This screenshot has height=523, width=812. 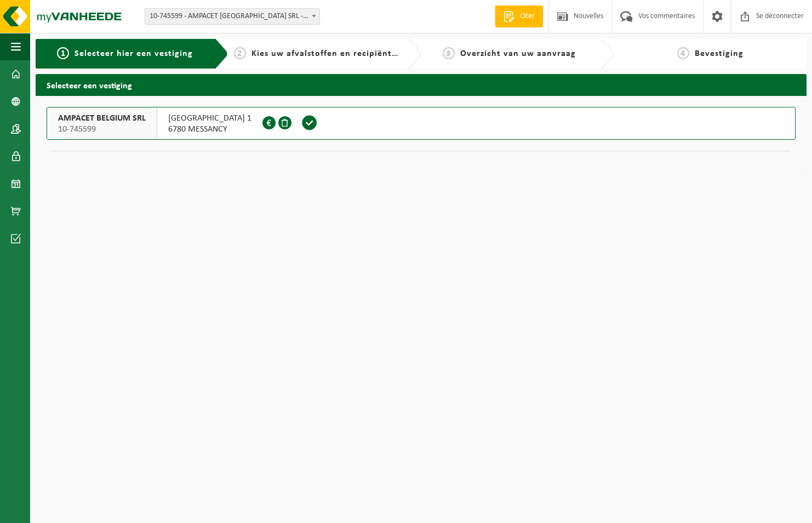 I want to click on span: 2, so click(x=240, y=53).